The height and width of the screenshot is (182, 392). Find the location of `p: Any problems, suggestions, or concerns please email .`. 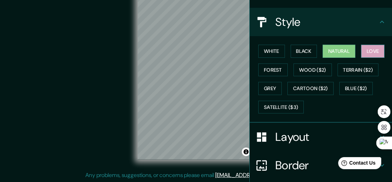

p: Any problems, suggestions, or concerns please email . is located at coordinates (194, 176).